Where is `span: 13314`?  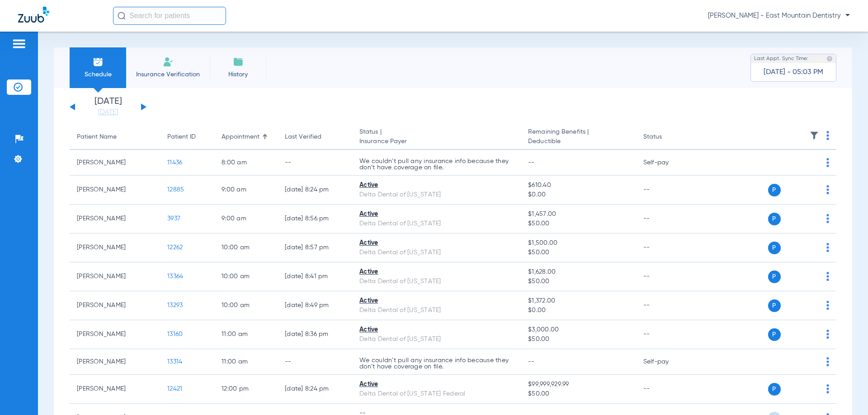
span: 13314 is located at coordinates (175, 362).